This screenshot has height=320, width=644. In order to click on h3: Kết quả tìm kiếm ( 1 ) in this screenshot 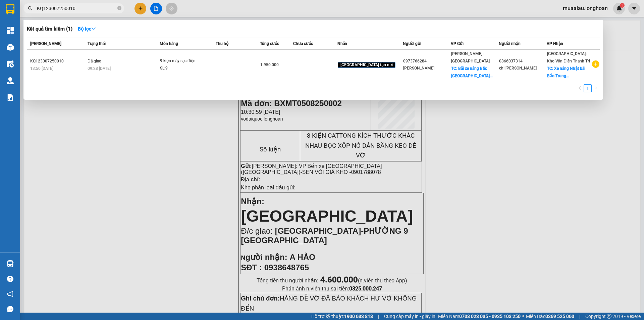, I will do `click(50, 29)`.